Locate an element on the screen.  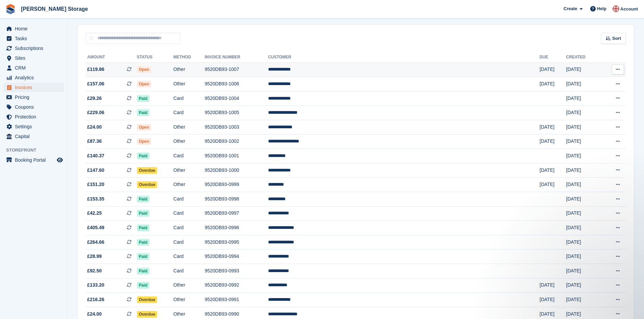
span: £28.99 is located at coordinates (94, 256).